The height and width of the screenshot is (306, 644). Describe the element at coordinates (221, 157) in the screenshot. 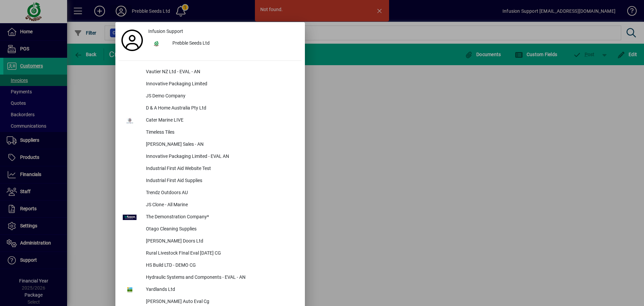

I see `div: Innovative Packaging Limited - EVAL AN` at that location.